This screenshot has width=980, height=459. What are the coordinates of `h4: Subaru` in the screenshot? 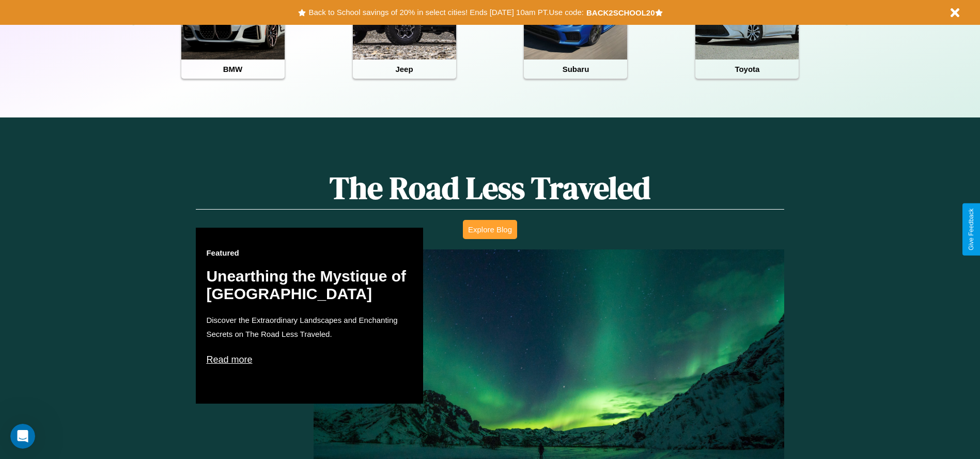 It's located at (576, 69).